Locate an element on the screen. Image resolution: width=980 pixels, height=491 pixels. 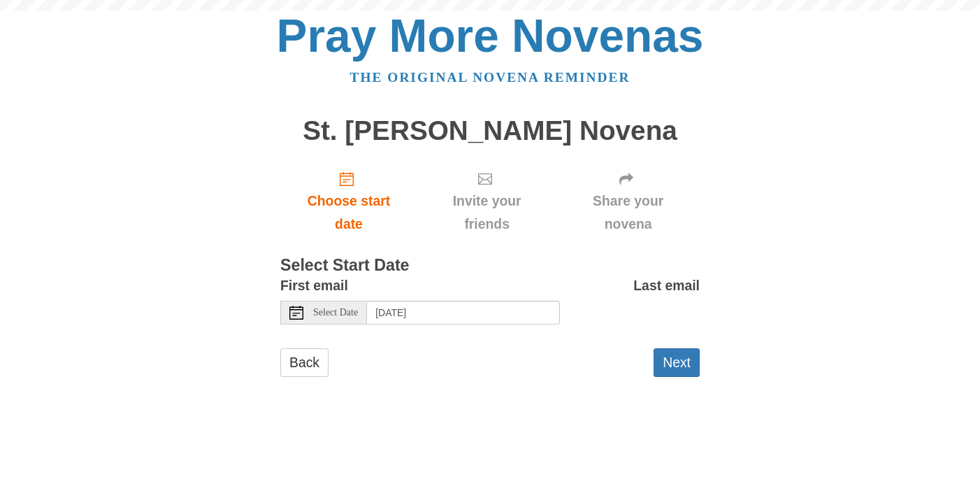
label: First email is located at coordinates (314, 285).